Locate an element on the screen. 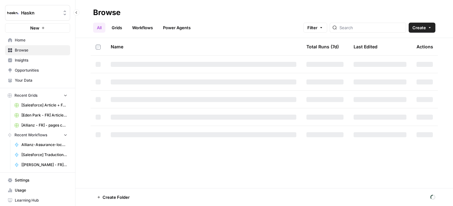  a: Workflows is located at coordinates (142, 28).